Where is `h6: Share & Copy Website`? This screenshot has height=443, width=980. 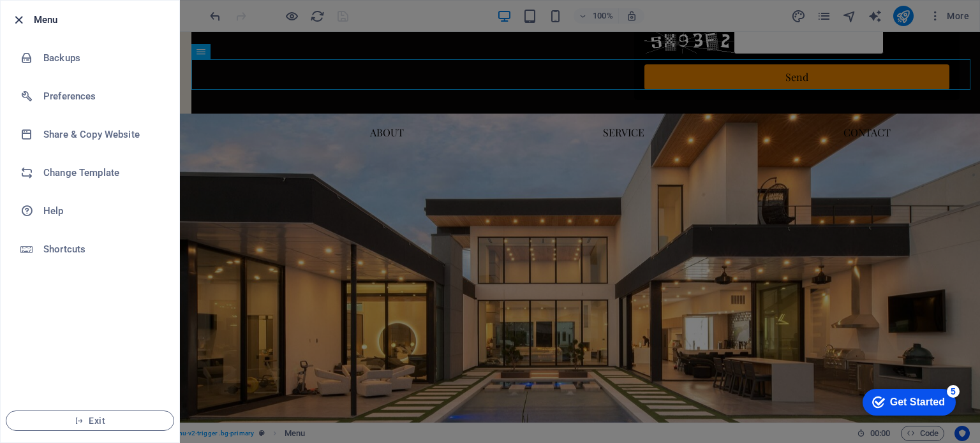
h6: Share & Copy Website is located at coordinates (102, 135).